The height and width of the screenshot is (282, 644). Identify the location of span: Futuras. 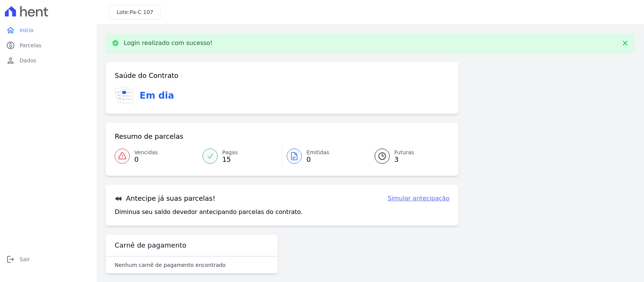
(405, 152).